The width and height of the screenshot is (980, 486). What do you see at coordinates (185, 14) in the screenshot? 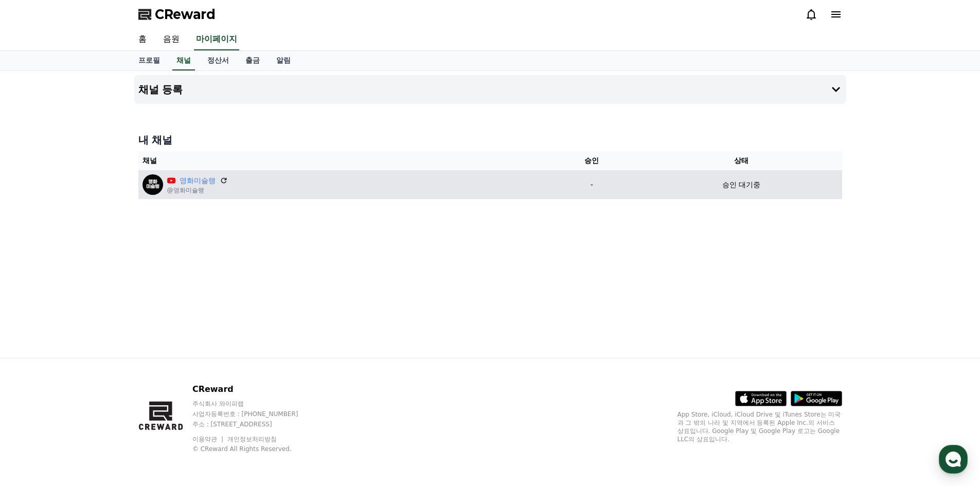
I see `span: CReward` at bounding box center [185, 14].